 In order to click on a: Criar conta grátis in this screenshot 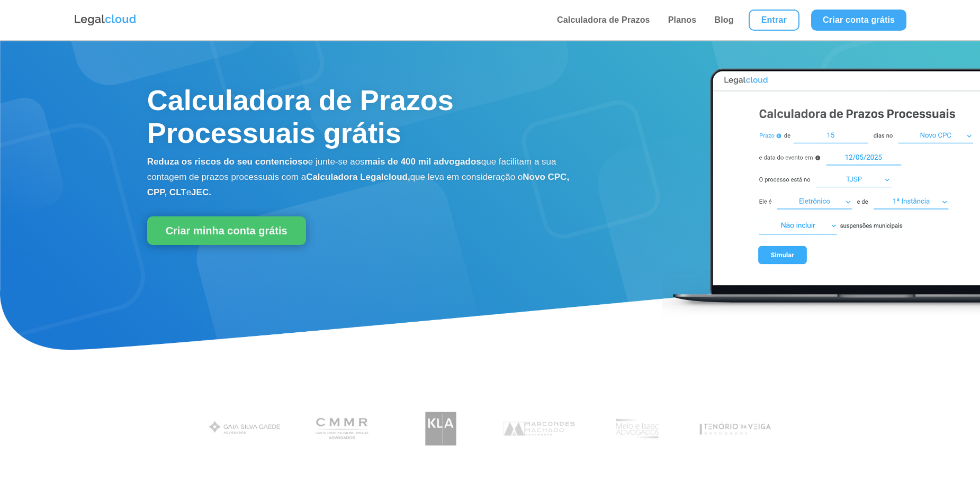, I will do `click(859, 20)`.